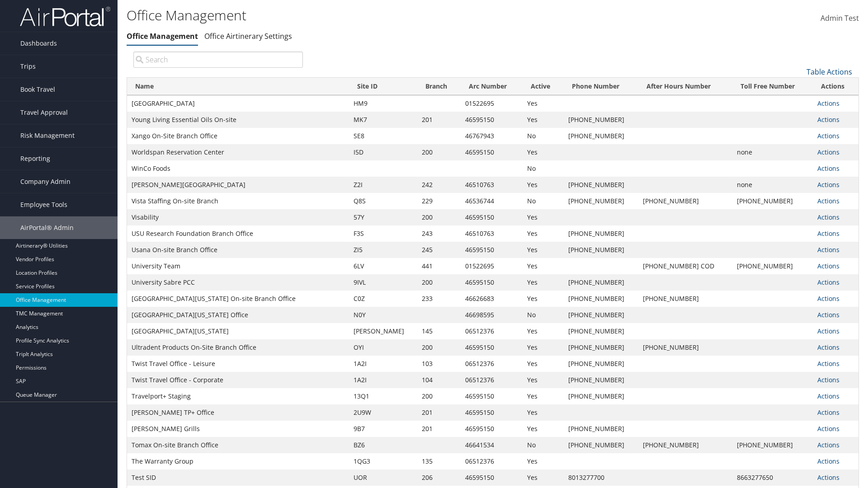 The width and height of the screenshot is (868, 488). Describe the element at coordinates (492, 445) in the screenshot. I see `td: 46641534` at that location.